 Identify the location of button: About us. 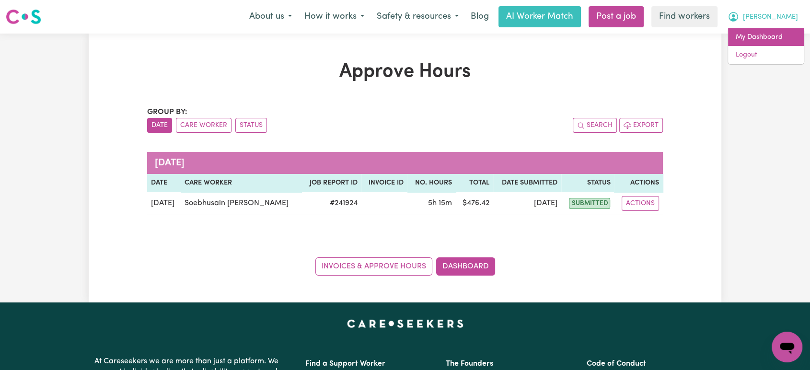
(270, 17).